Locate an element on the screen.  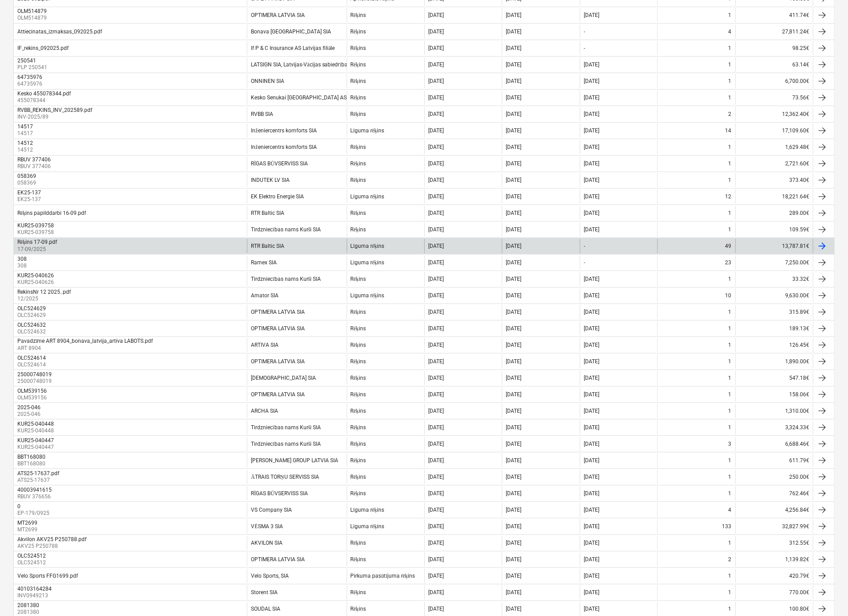
div: 25000748019 is located at coordinates (34, 374).